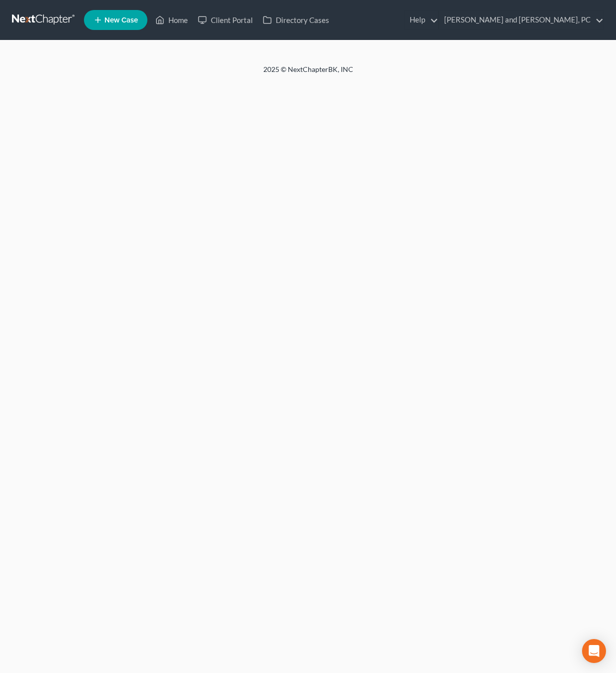  What do you see at coordinates (226, 20) in the screenshot?
I see `a: Client Portal` at bounding box center [226, 20].